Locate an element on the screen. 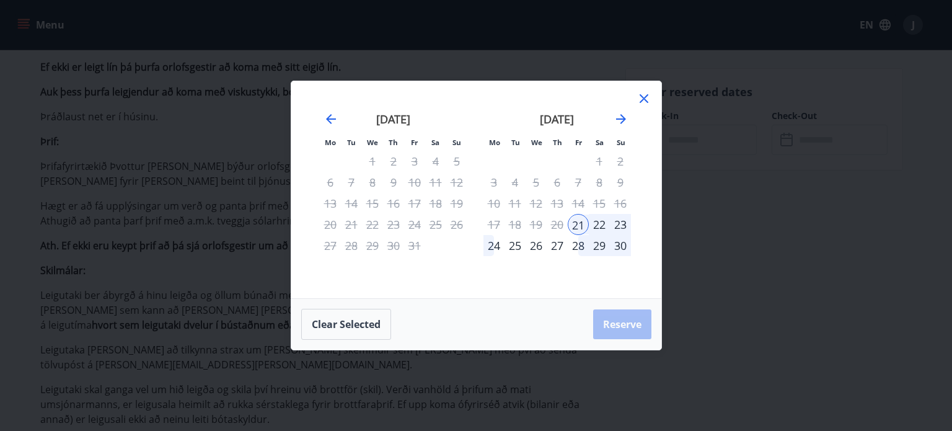 Image resolution: width=952 pixels, height=431 pixels. td: Not available. Thursday, November 20, 2025 is located at coordinates (557, 224).